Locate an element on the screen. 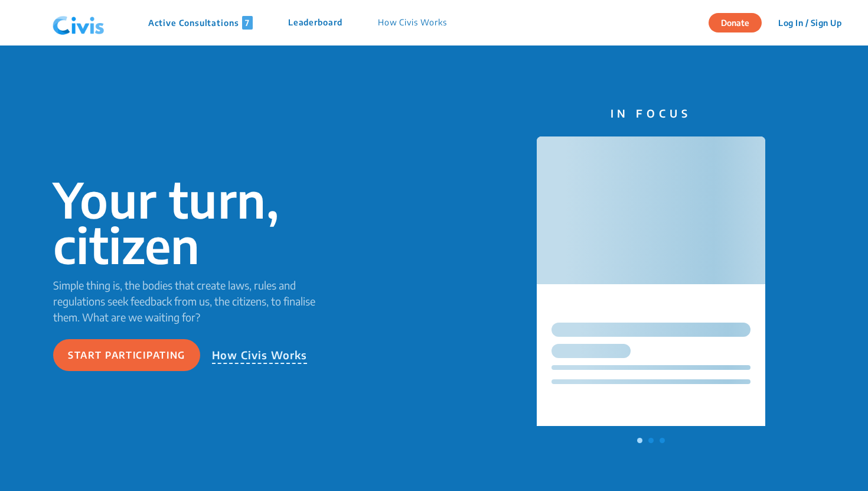 Image resolution: width=868 pixels, height=491 pixels. p: Active Consultations is located at coordinates (201, 23).